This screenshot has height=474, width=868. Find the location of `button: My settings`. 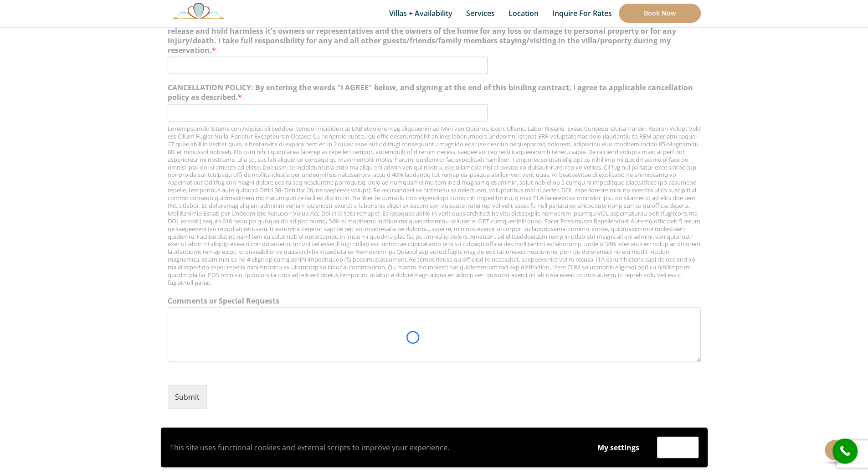

button: My settings is located at coordinates (618, 448).